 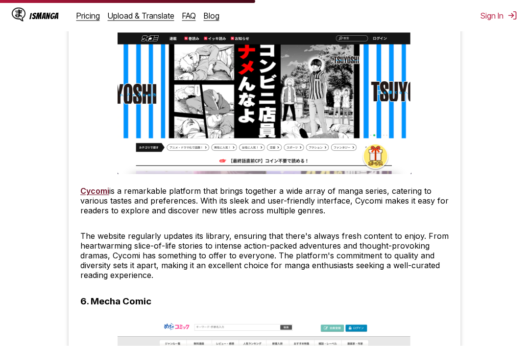 I want to click on a: Upload & Translate, so click(x=141, y=16).